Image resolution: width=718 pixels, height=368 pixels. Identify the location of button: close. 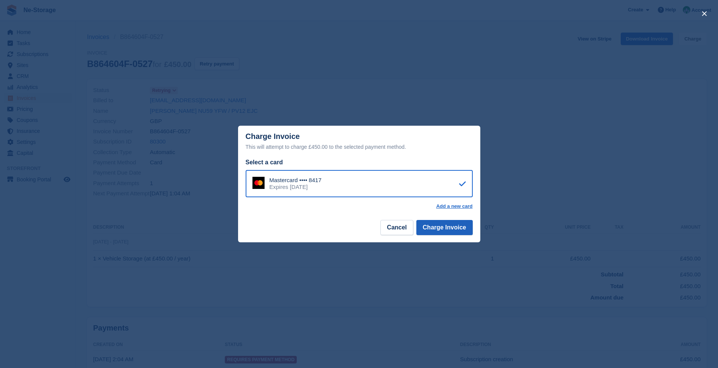
(704, 14).